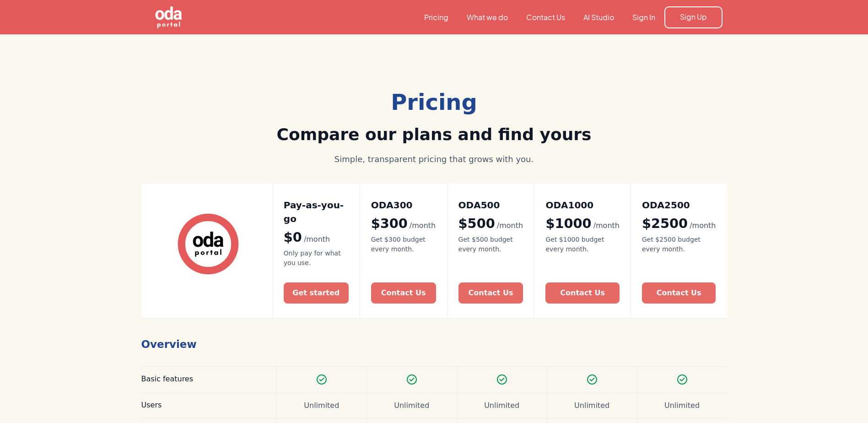 The height and width of the screenshot is (423, 868). I want to click on div: $1000, so click(582, 223).